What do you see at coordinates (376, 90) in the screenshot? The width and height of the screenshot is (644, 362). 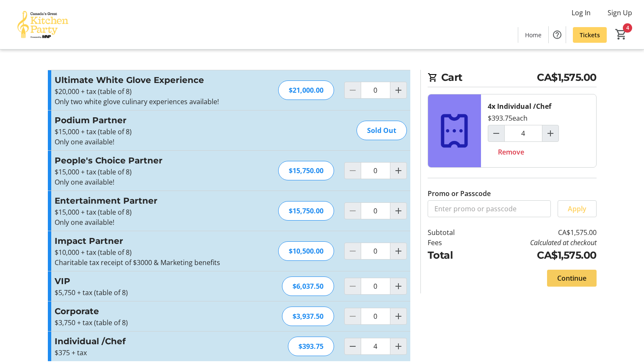 I see `input: Ultimate White Glove Experience Quantity` at bounding box center [376, 90].